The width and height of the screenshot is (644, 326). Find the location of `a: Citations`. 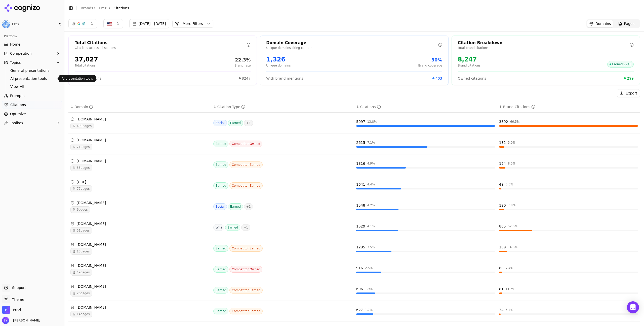

a: Citations is located at coordinates (32, 105).